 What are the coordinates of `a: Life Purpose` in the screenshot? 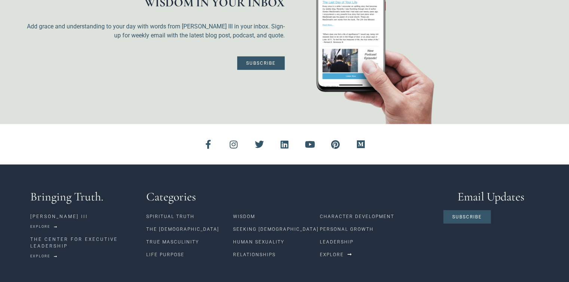 It's located at (190, 255).